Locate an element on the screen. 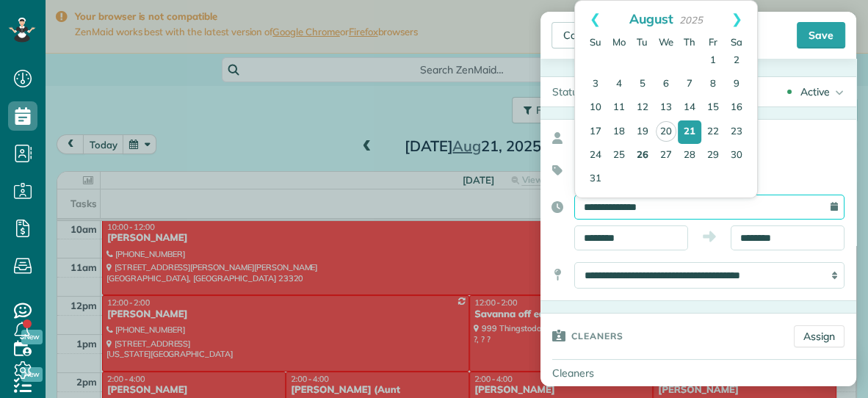 This screenshot has height=398, width=868. a: Prev is located at coordinates (595, 19).